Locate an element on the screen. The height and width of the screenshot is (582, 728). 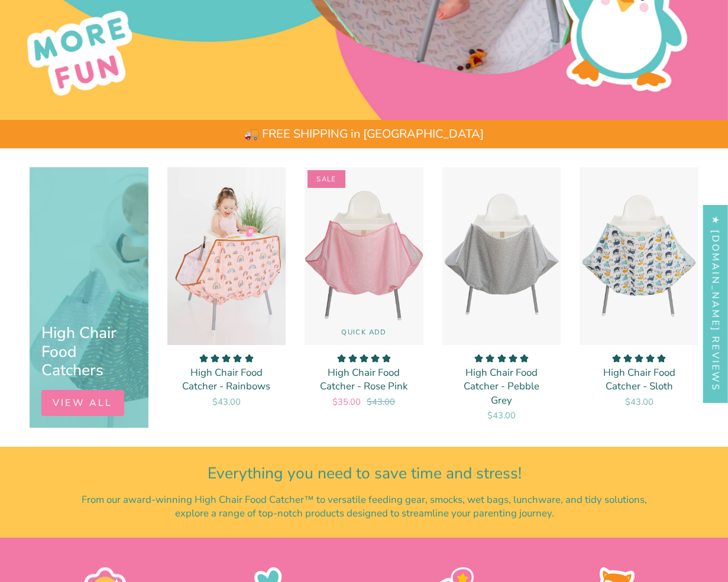
strong: High Chair Food Catchers is located at coordinates (78, 351).